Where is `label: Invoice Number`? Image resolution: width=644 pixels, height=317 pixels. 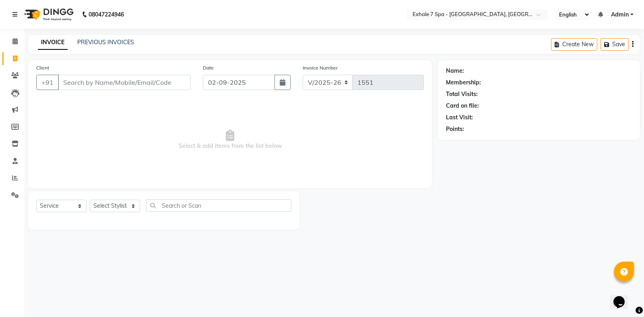
label: Invoice Number is located at coordinates (320, 68).